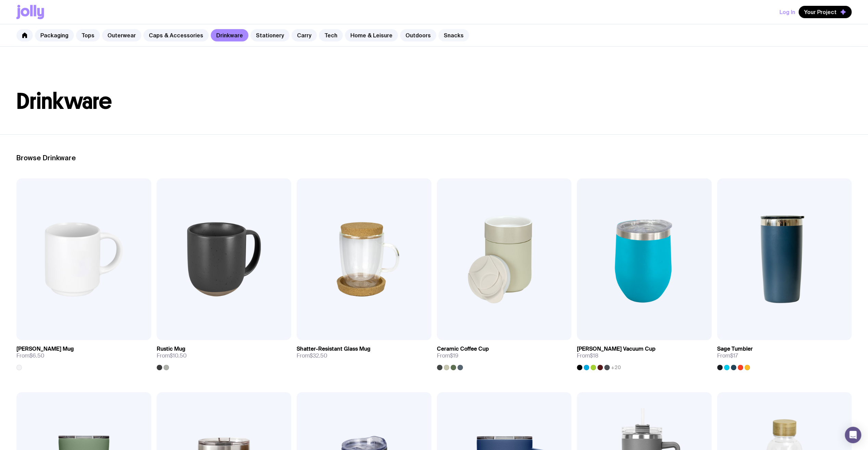 This screenshot has height=450, width=868. What do you see at coordinates (121, 35) in the screenshot?
I see `a: Outerwear` at bounding box center [121, 35].